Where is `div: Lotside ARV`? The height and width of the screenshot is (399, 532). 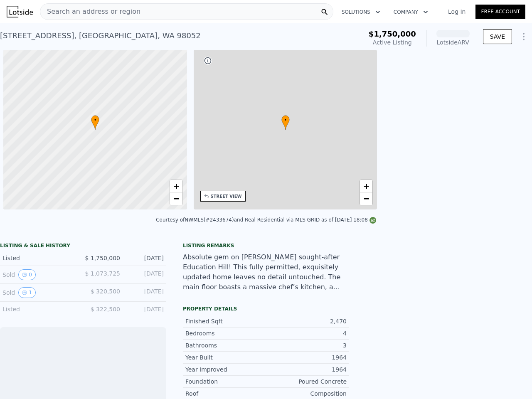 div: Lotside ARV is located at coordinates (453, 42).